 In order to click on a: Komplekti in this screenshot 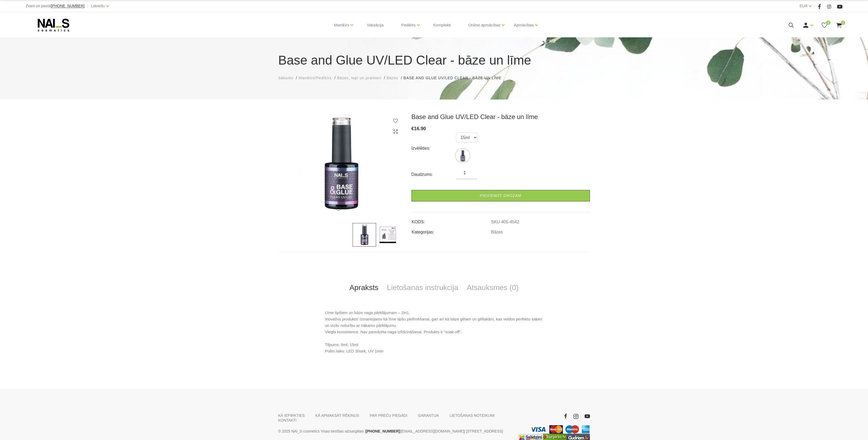, I will do `click(442, 25)`.